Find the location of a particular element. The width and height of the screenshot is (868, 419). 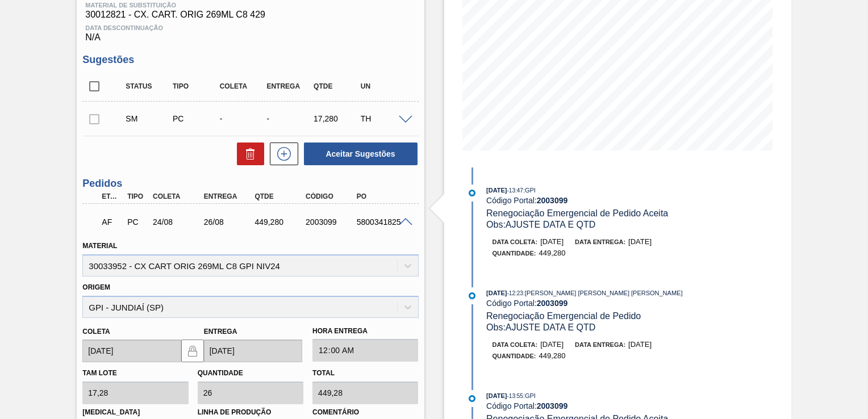

span: - 12:23 is located at coordinates (515, 293).